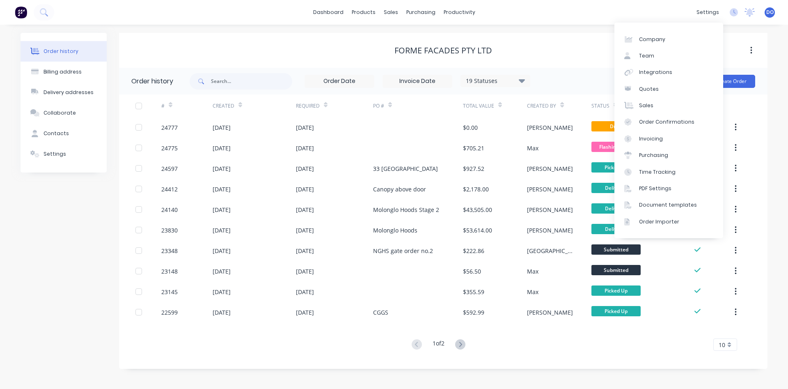 The height and width of the screenshot is (389, 788). Describe the element at coordinates (659, 222) in the screenshot. I see `div: Order Importer` at that location.